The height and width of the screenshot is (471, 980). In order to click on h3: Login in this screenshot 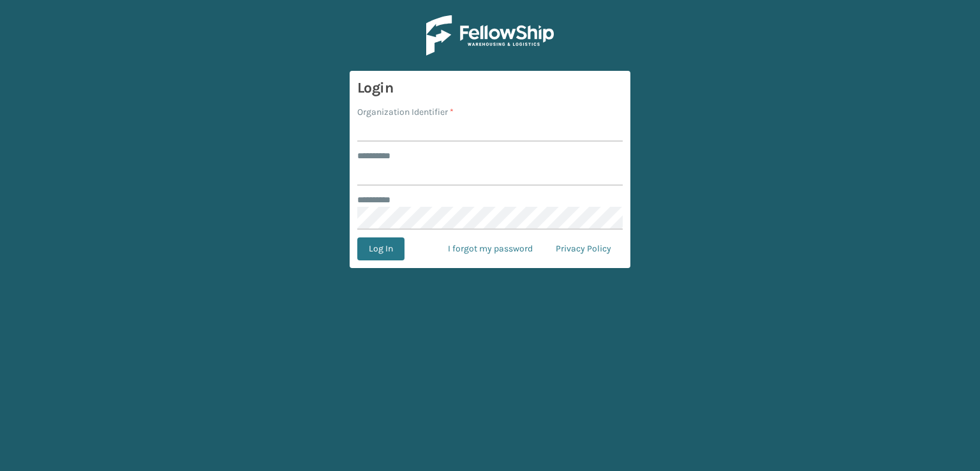, I will do `click(490, 88)`.